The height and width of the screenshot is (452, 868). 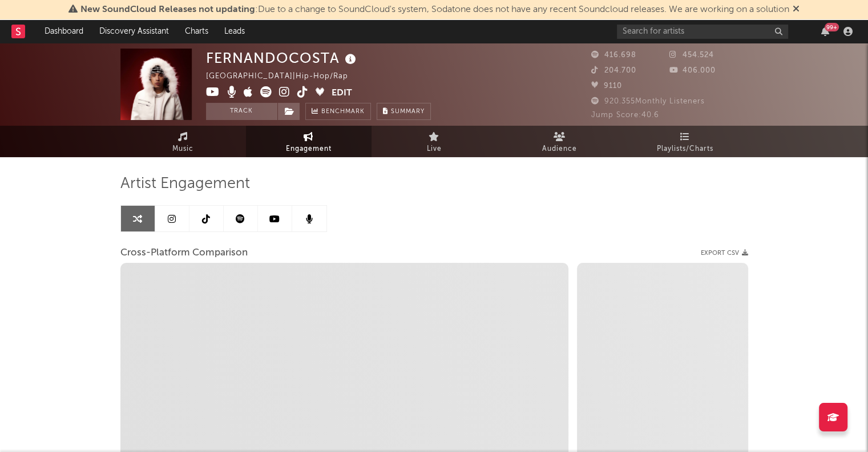 What do you see at coordinates (196, 31) in the screenshot?
I see `a: Charts` at bounding box center [196, 31].